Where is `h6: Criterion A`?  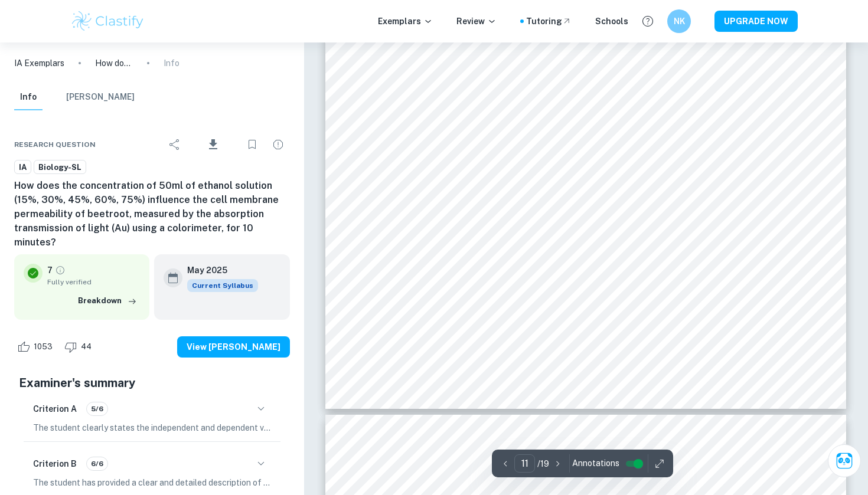
h6: Criterion A is located at coordinates (55, 409).